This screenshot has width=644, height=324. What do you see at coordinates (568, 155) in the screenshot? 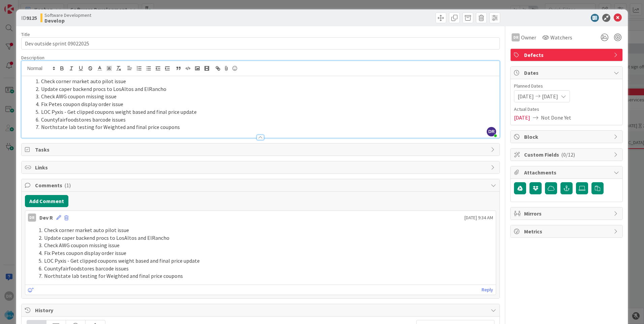
I see `span: ( 0/12 )` at bounding box center [568, 155].